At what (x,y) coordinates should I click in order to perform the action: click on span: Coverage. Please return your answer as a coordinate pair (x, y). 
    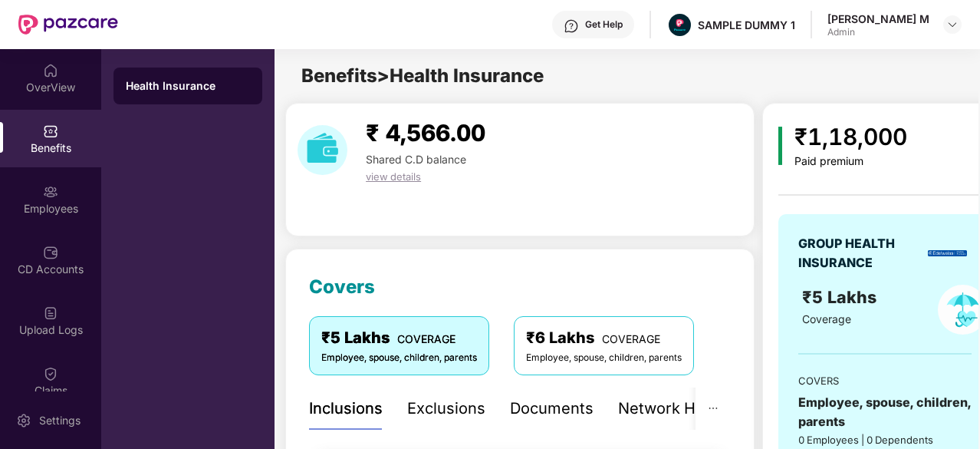
    Looking at the image, I should click on (827, 319).